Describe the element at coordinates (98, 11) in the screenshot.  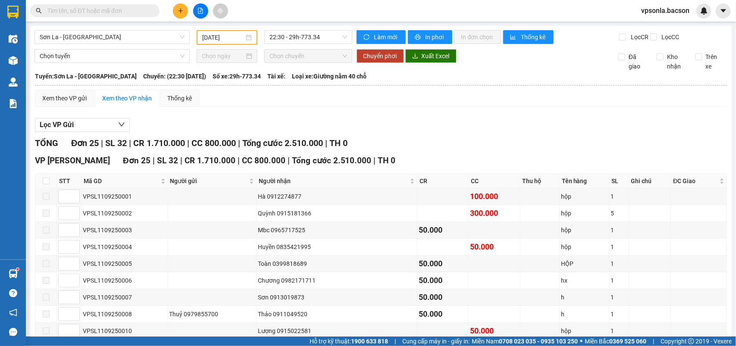
I see `input: Tìm tên, số ĐT hoặc mã đơn` at that location.